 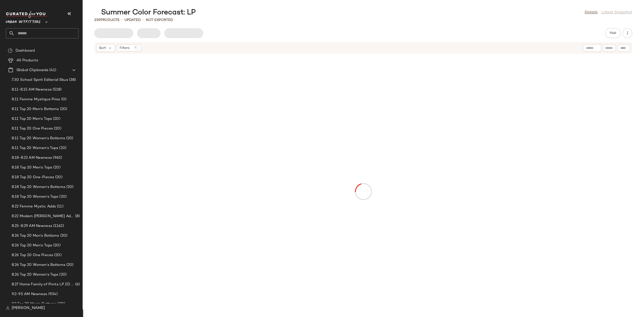 I want to click on span: (0), so click(x=63, y=99).